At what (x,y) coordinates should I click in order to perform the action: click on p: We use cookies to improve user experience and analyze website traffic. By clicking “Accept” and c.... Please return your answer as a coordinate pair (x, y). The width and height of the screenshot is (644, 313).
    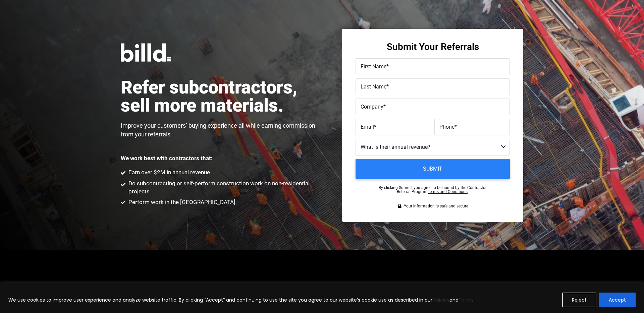
    Looking at the image, I should click on (242, 300).